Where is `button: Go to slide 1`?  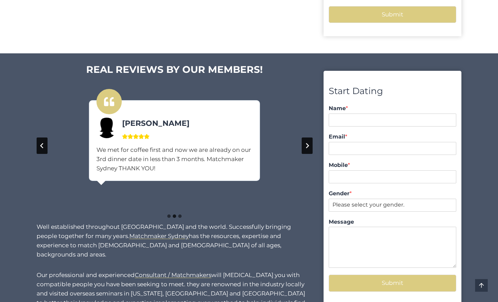
button: Go to slide 1 is located at coordinates (169, 216).